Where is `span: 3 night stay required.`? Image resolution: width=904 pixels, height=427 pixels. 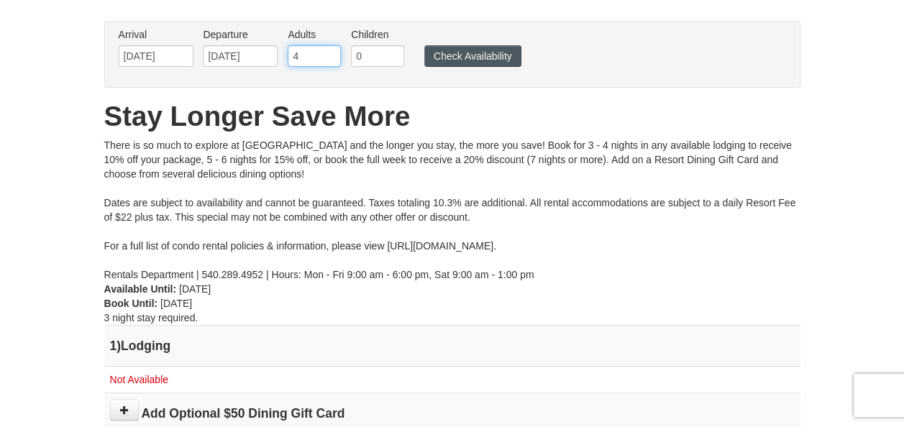
span: 3 night stay required. is located at coordinates (151, 318).